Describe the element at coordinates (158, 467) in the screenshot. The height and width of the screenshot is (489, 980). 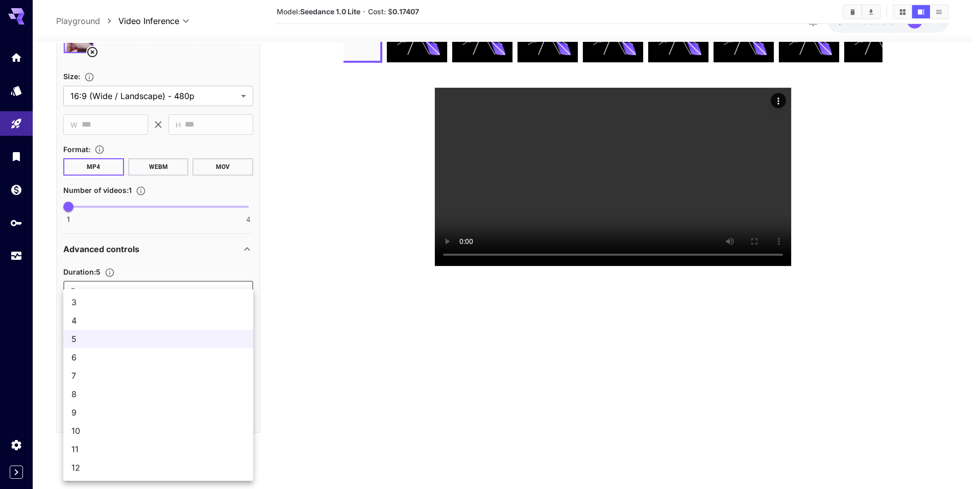
I see `span: 12` at that location.